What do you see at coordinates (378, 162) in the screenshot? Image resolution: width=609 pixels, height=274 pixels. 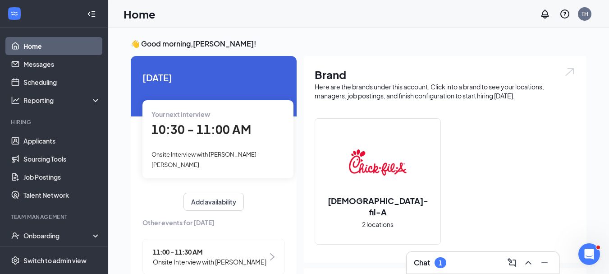 I see `img: Chick-fil-A` at bounding box center [378, 162].